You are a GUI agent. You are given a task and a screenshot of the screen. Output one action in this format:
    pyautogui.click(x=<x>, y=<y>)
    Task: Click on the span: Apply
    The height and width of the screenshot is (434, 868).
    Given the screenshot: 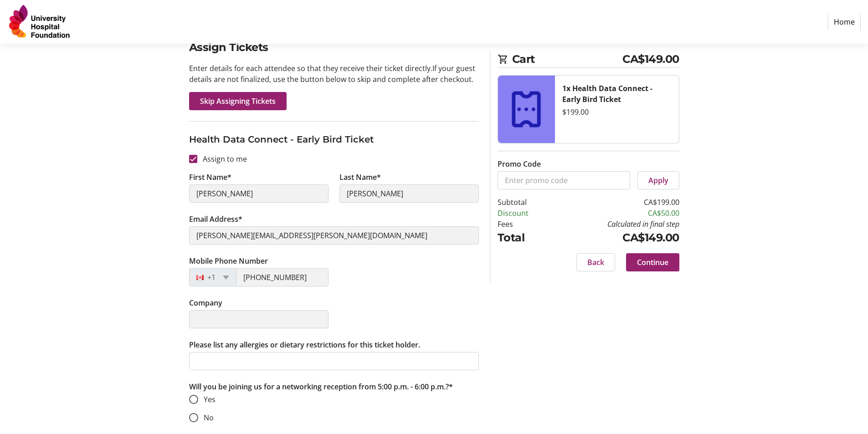 What is the action you would take?
    pyautogui.click(x=658, y=180)
    